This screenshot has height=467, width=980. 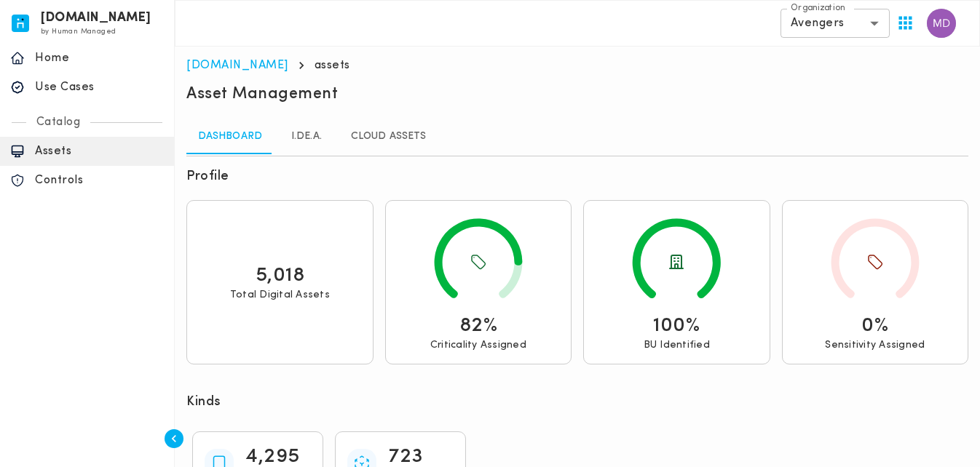 What do you see at coordinates (78, 31) in the screenshot?
I see `span: by Human Managed` at bounding box center [78, 31].